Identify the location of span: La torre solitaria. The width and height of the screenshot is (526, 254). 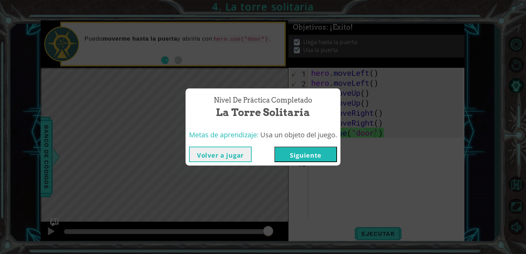
(263, 112).